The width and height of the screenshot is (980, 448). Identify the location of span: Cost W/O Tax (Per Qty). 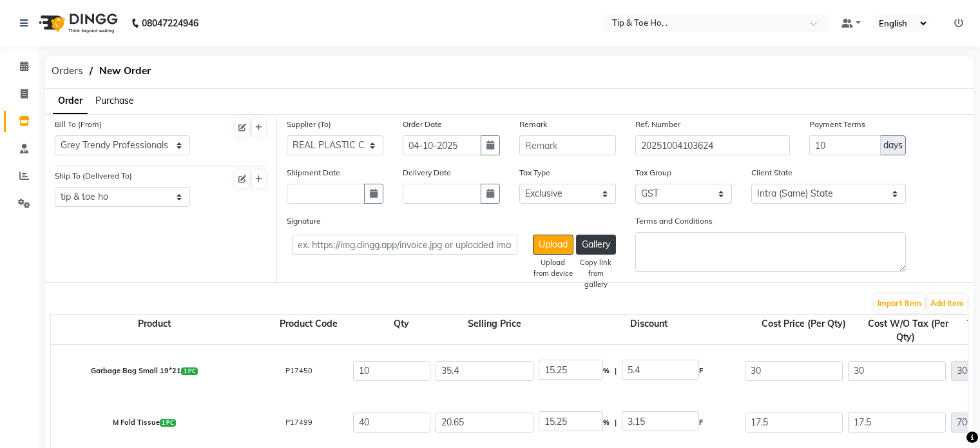
(907, 330).